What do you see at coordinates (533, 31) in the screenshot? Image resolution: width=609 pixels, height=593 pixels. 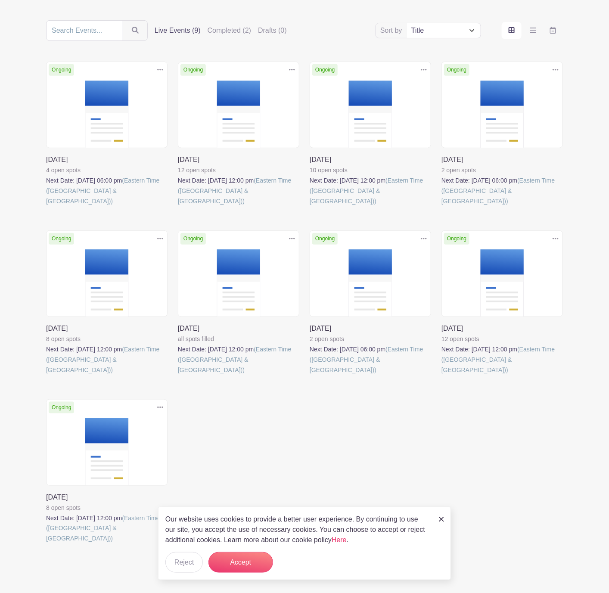 I see `div: order and view` at bounding box center [533, 31].